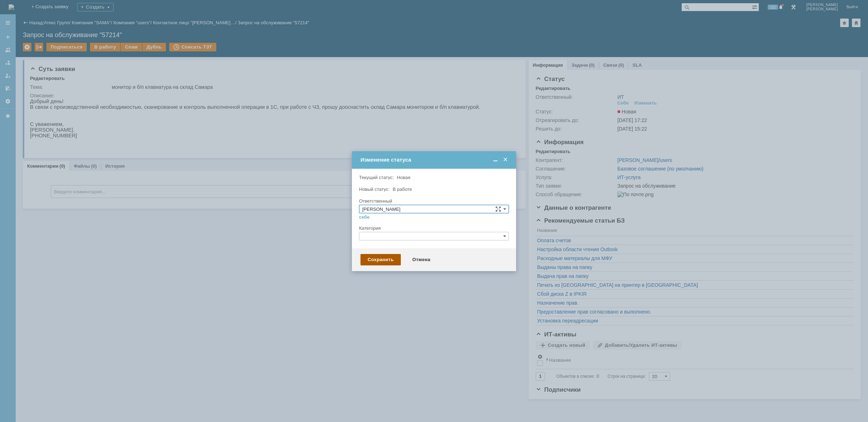 Image resolution: width=868 pixels, height=422 pixels. I want to click on div: Изменение статуса, so click(434, 160).